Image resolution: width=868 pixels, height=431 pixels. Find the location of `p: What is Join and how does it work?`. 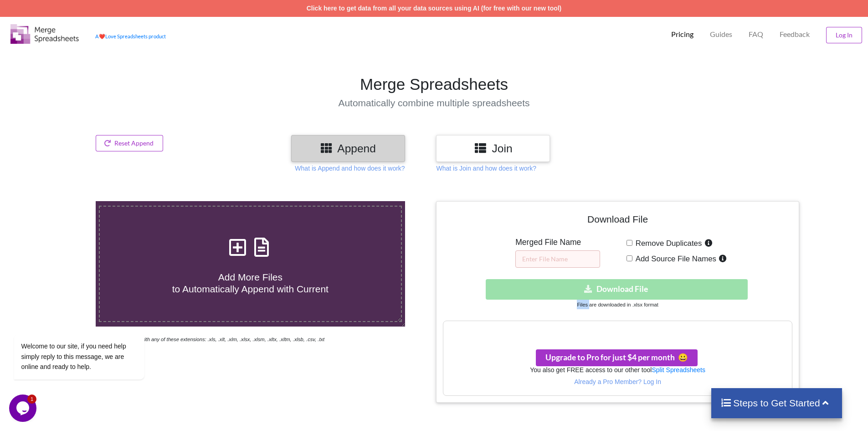

p: What is Join and how does it work? is located at coordinates (486, 168).